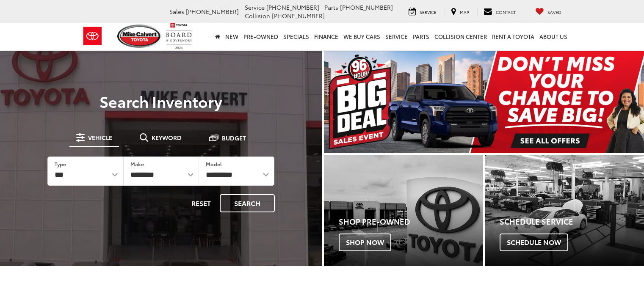 The height and width of the screenshot is (294, 644). What do you see at coordinates (460, 36) in the screenshot?
I see `a: Collision Center` at bounding box center [460, 36].